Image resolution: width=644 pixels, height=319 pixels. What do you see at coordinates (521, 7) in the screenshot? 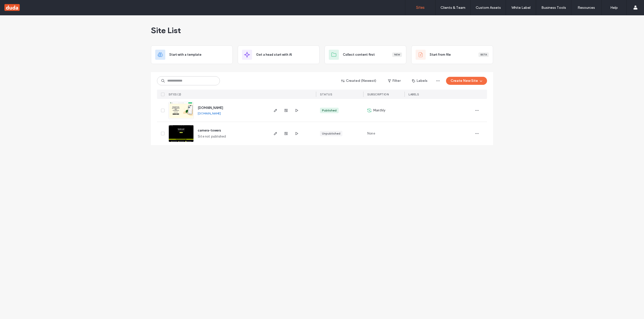
I see `label: White Label` at bounding box center [521, 7].